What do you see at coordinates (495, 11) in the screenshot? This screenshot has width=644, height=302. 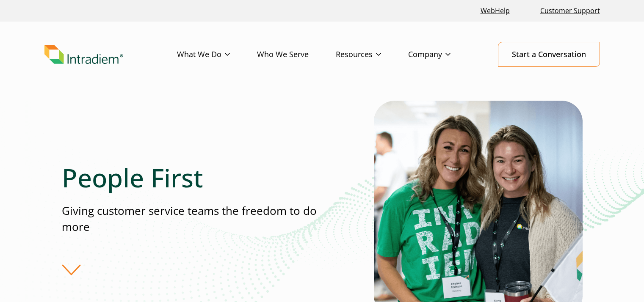 I see `a: Link opens in a new window` at bounding box center [495, 11].